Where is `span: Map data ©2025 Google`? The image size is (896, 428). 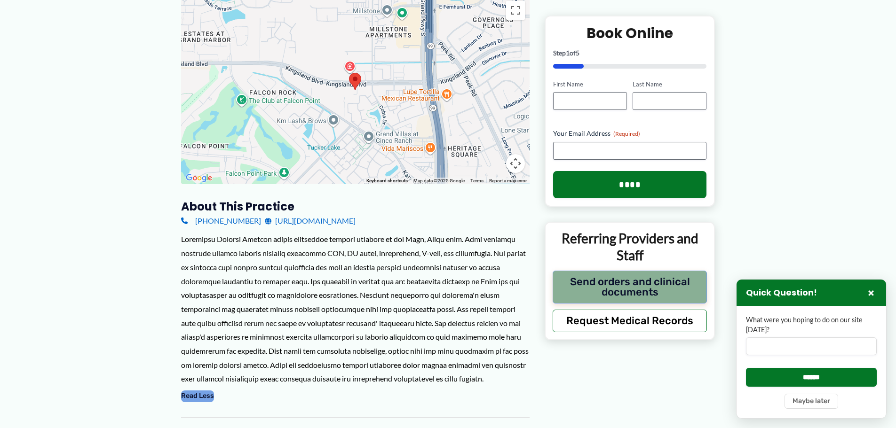 span: Map data ©2025 Google is located at coordinates (439, 181).